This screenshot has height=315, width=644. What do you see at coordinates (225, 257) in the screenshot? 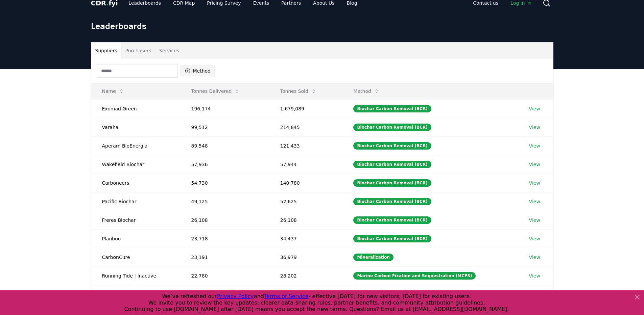
I see `td: 23,191` at bounding box center [225, 257].